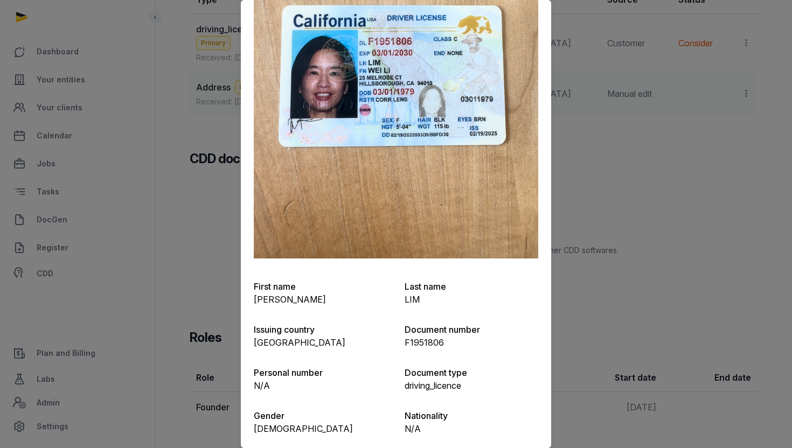  I want to click on p: Document type, so click(472, 373).